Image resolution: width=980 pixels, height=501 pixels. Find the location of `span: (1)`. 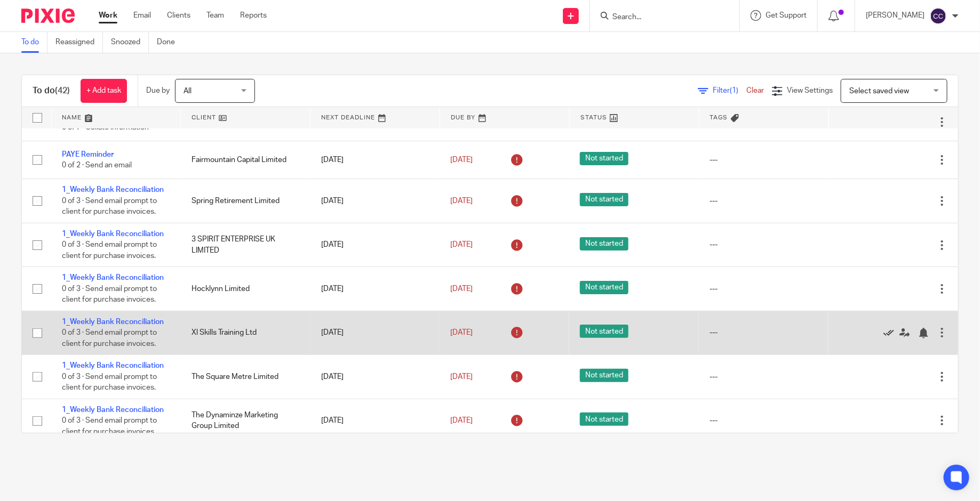

span: (1) is located at coordinates (734, 90).